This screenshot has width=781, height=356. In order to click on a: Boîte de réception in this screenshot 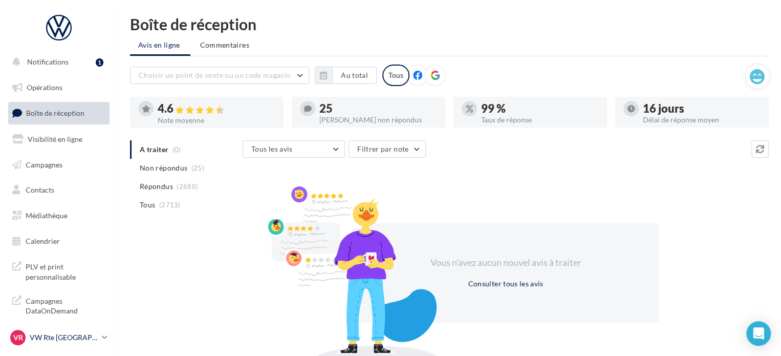, I will do `click(59, 113)`.